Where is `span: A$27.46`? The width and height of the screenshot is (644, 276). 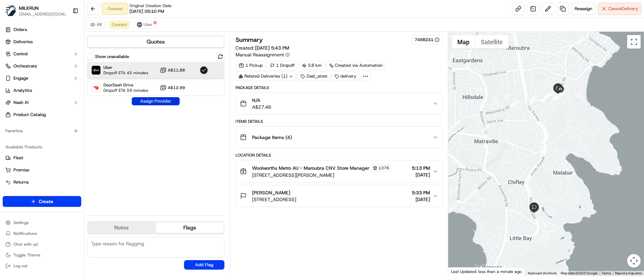
span: A$27.46 is located at coordinates (262, 107).